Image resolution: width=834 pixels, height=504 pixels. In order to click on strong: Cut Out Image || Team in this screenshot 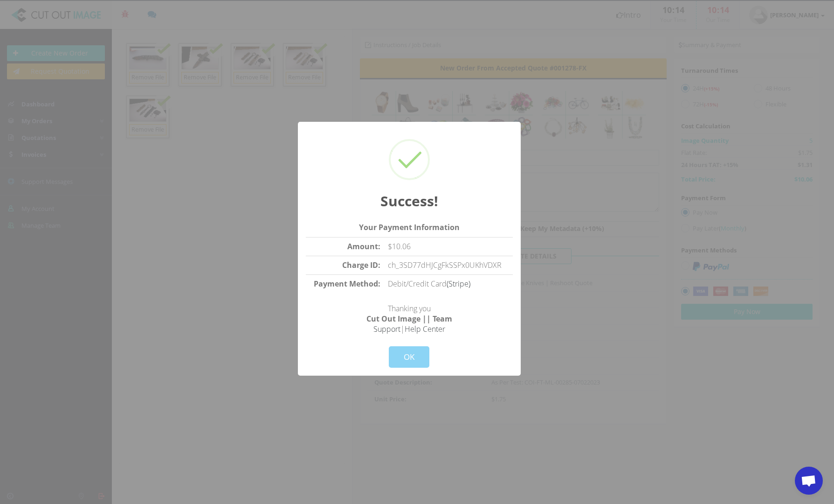, I will do `click(410, 318)`.